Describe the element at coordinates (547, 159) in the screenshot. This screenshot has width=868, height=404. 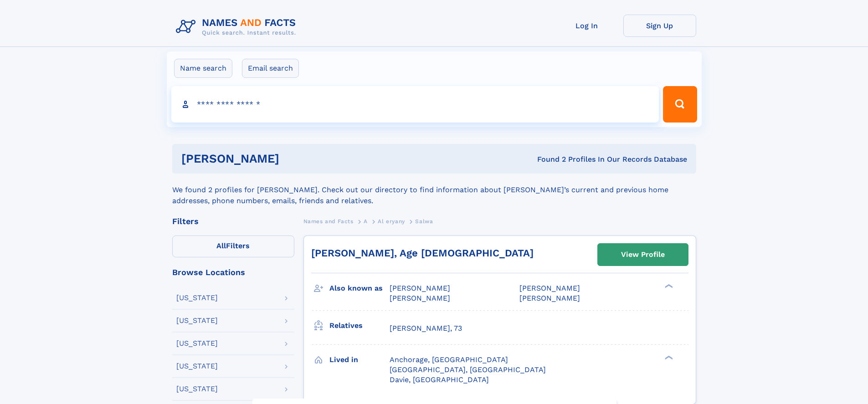
I see `div: Found 2 Profiles In Our Records Database` at that location.